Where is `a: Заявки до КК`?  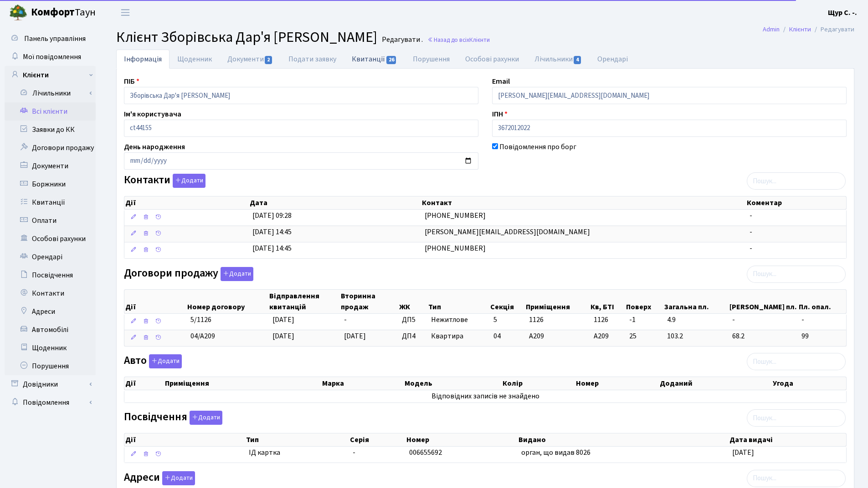 a: Заявки до КК is located at coordinates (50, 130).